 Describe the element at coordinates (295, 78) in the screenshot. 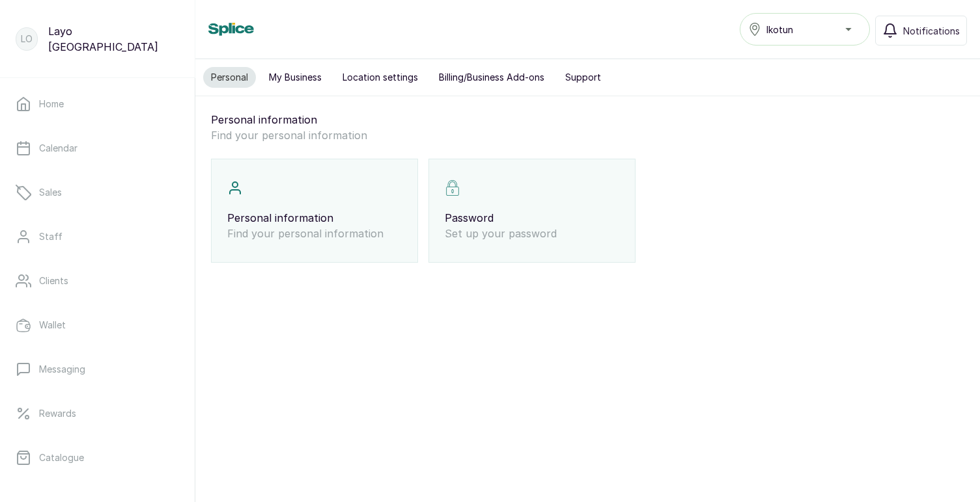

I see `button: My Business` at that location.